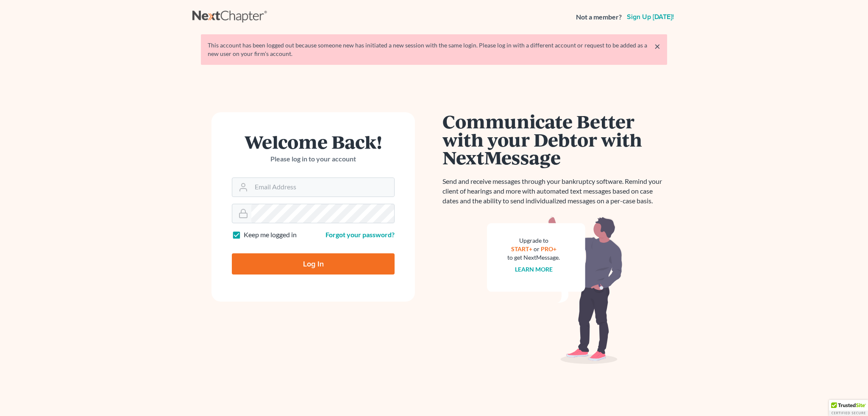  I want to click on span: or, so click(536, 249).